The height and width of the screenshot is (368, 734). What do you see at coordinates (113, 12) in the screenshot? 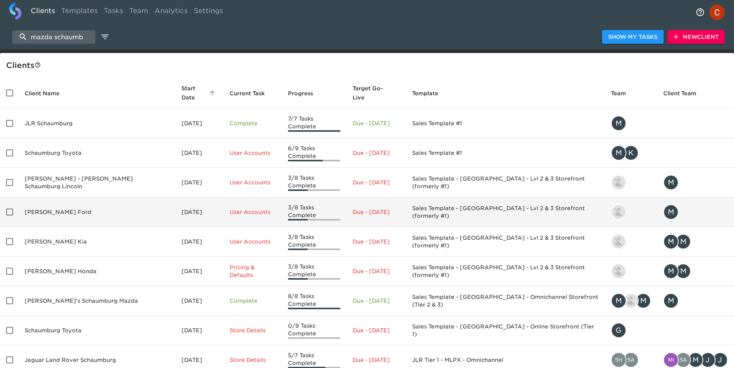
I see `a: Tasks` at bounding box center [113, 12].